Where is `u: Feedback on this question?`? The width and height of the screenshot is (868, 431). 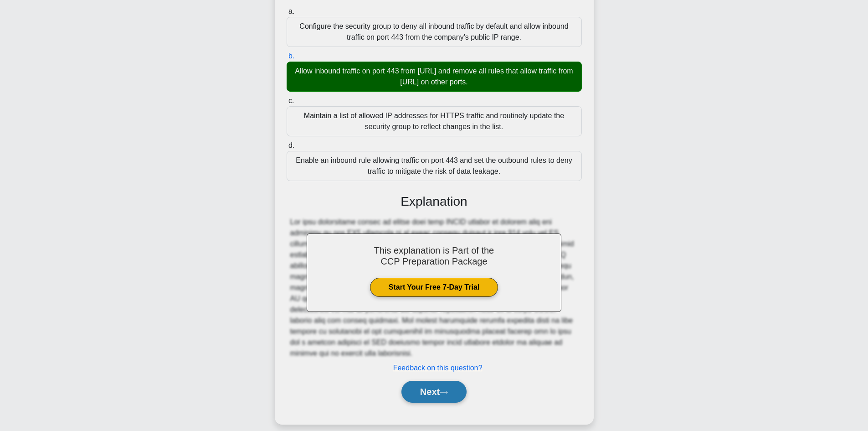 u: Feedback on this question? is located at coordinates (438, 367).